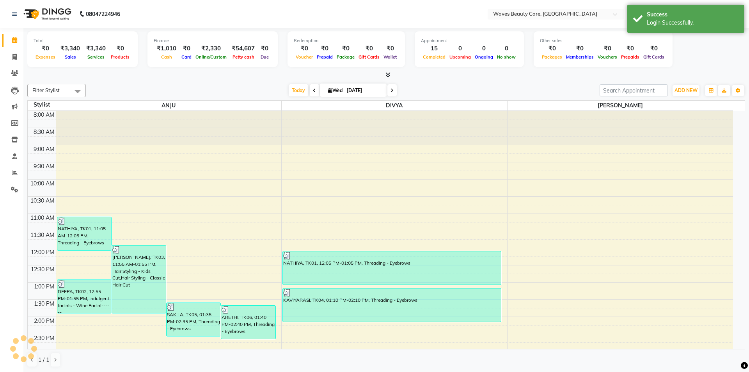 This screenshot has width=749, height=372. Describe the element at coordinates (166, 48) in the screenshot. I see `div: ₹1,010` at that location.